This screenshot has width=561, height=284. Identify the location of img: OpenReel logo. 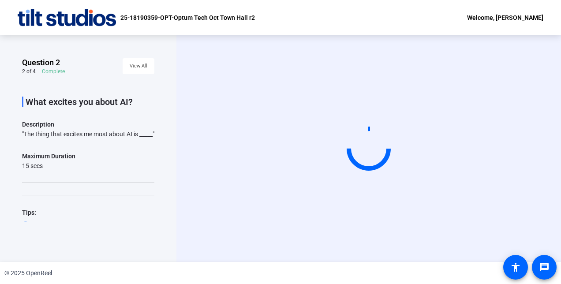
(67, 18).